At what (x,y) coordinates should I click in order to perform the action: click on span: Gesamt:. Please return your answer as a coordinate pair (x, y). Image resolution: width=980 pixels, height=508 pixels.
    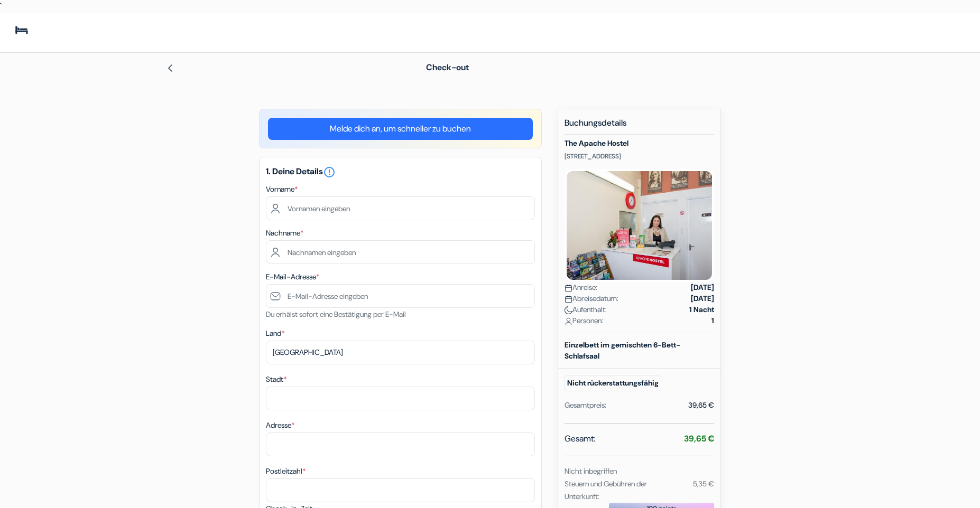
    Looking at the image, I should click on (580, 439).